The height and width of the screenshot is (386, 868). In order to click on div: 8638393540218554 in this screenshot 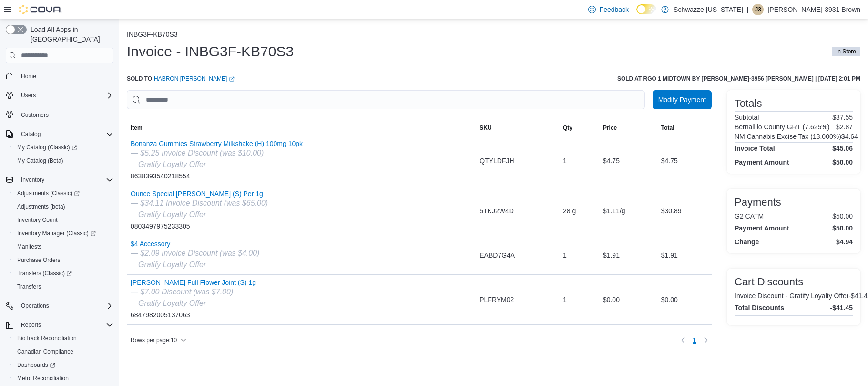, I will do `click(216, 161)`.